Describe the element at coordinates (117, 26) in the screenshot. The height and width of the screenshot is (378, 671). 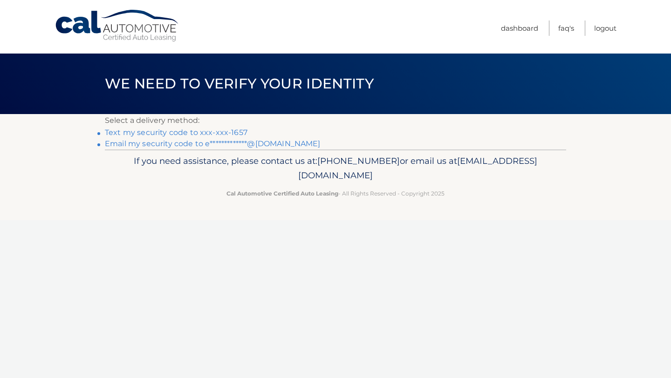
I see `a: Cal Automotive` at that location.